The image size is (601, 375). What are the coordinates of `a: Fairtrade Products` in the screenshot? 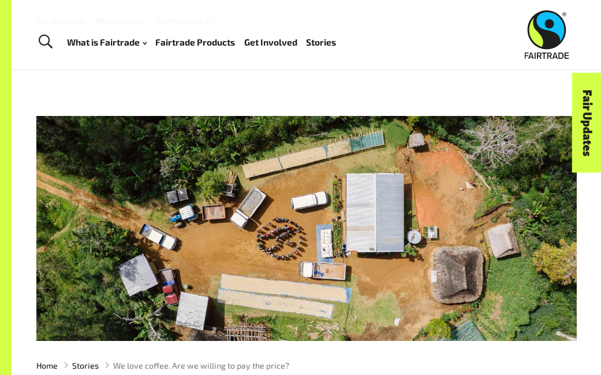 It's located at (195, 42).